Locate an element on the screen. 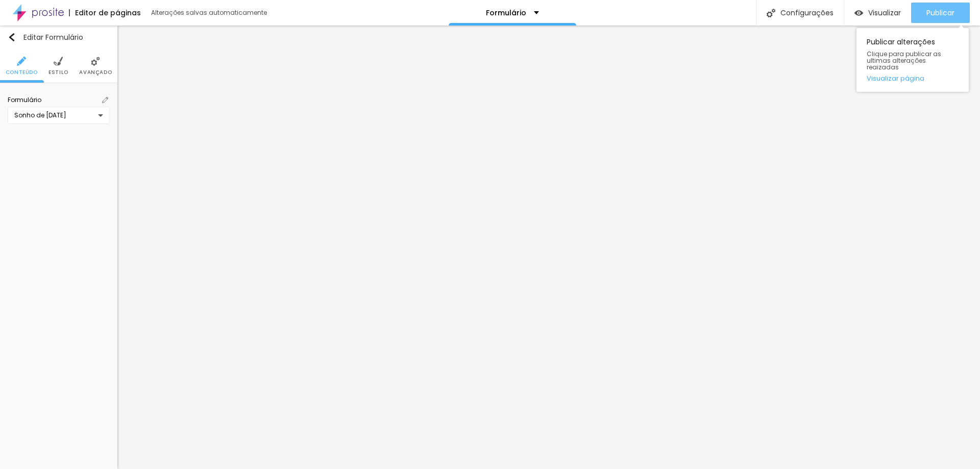 Image resolution: width=980 pixels, height=469 pixels. span: Formulário is located at coordinates (59, 100).